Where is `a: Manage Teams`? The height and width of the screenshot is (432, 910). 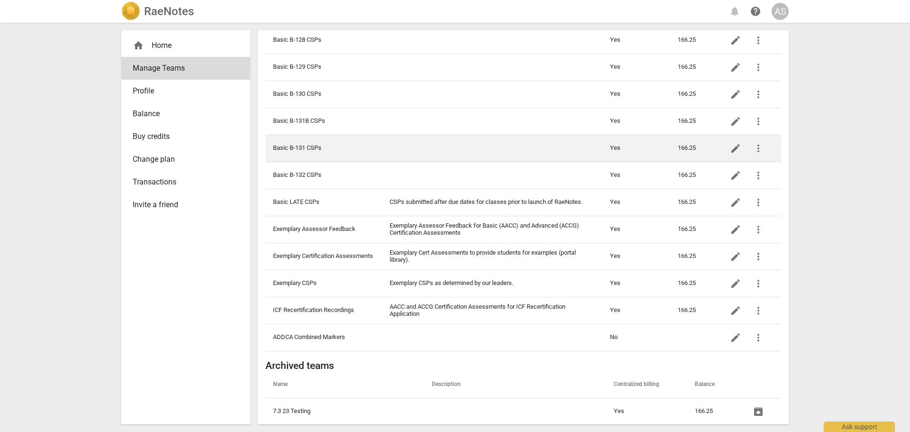
a: Manage Teams is located at coordinates (186, 68).